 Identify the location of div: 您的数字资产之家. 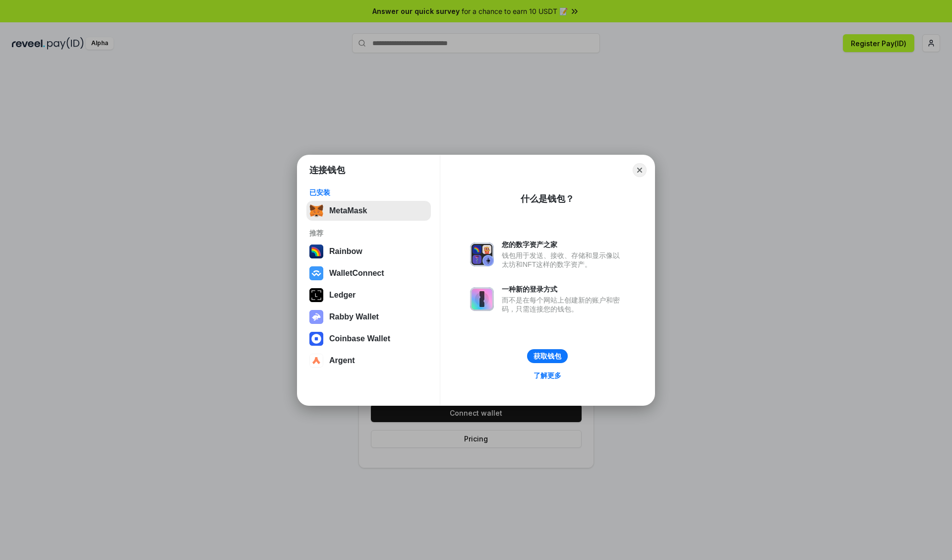
(563, 245).